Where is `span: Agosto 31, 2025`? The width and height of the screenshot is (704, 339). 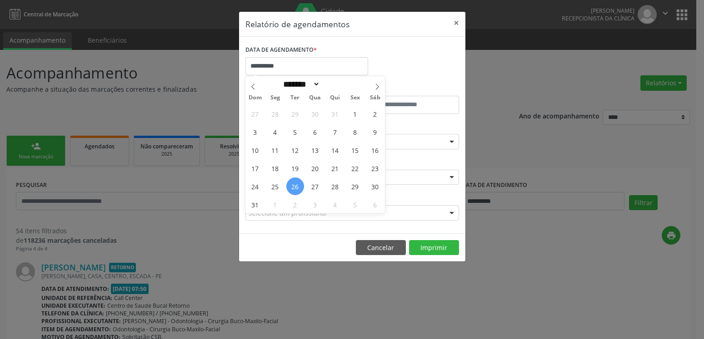
span: Agosto 31, 2025 is located at coordinates (255, 205).